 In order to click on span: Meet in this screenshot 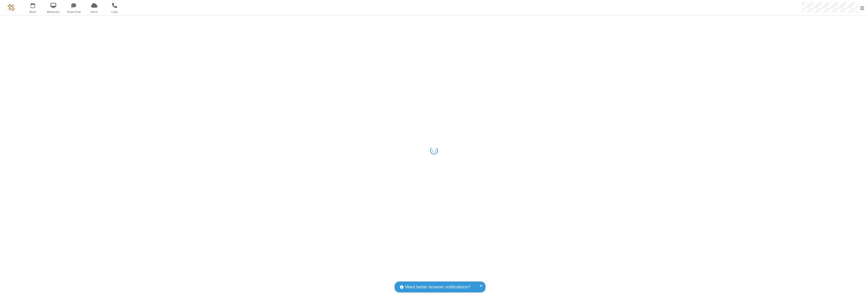, I will do `click(33, 12)`.